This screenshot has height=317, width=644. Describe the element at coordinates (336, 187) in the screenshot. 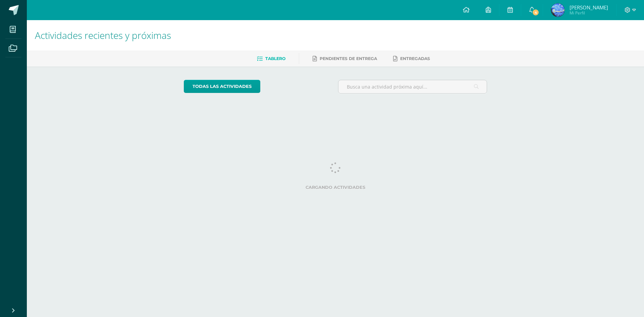

I see `label: Cargando actividades` at that location.